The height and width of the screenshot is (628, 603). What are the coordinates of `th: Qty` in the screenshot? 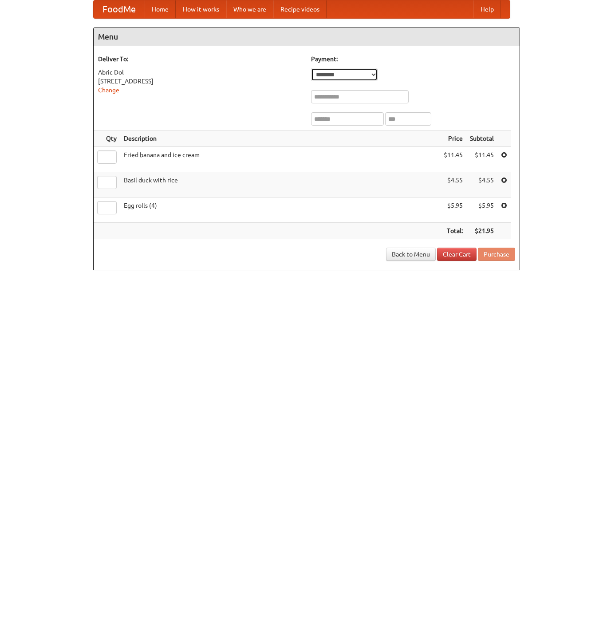 It's located at (107, 138).